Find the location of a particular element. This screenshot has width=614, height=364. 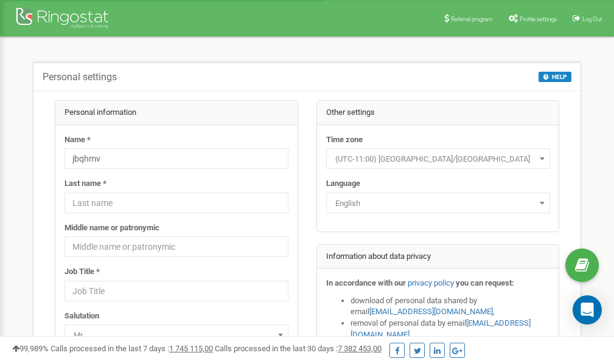

input: Middle name or patronymic is located at coordinates (177, 247).